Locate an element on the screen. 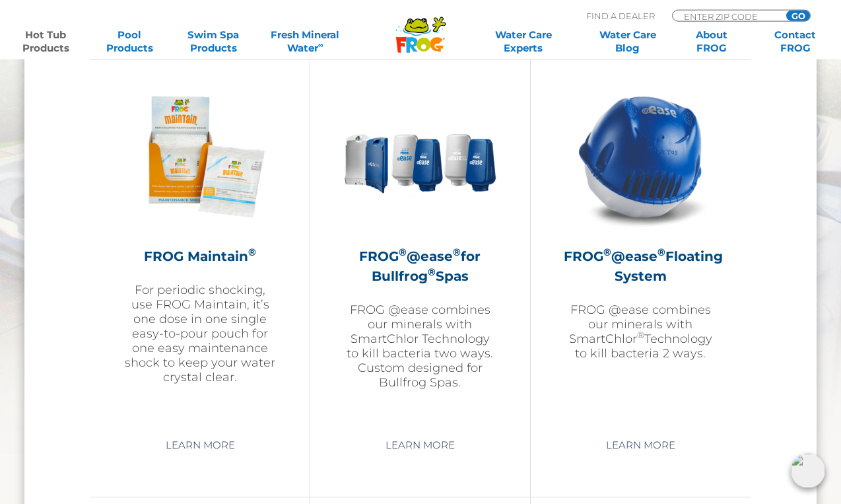 Image resolution: width=841 pixels, height=504 pixels. h2: FROG Maintain is located at coordinates (200, 256).